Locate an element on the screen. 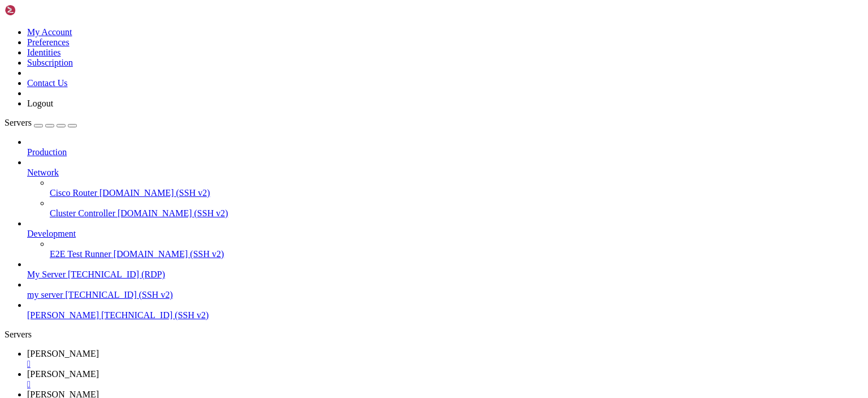  span: My Server is located at coordinates (46, 274).